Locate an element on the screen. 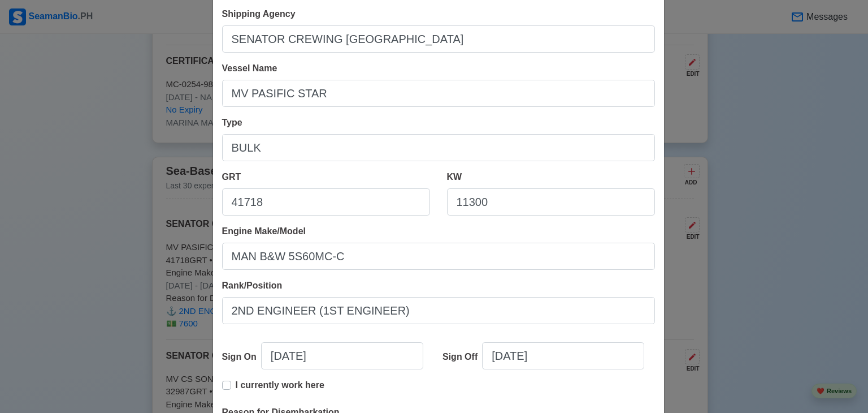 This screenshot has height=413, width=868. div: Sign On is located at coordinates (241, 357).